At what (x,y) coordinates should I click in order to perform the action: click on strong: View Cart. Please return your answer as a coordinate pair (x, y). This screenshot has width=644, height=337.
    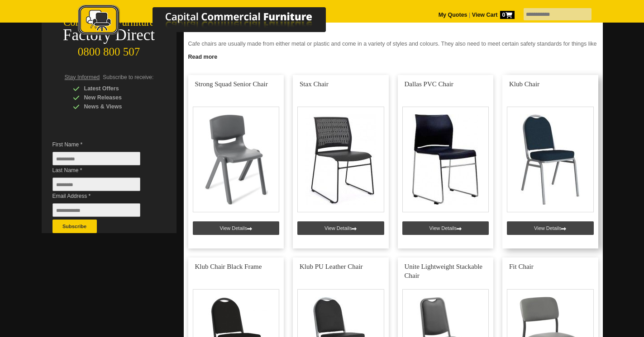
    Looking at the image, I should click on (494, 15).